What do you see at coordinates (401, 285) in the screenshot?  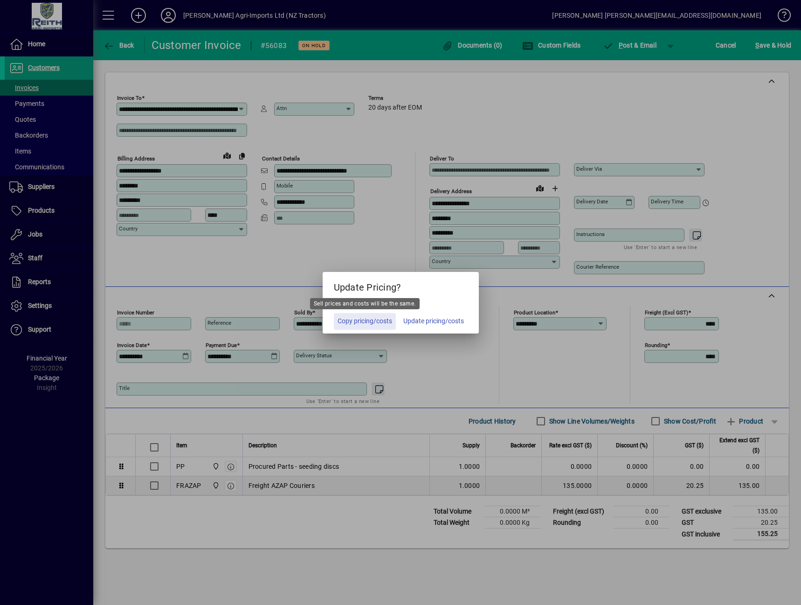 I see `h5: Update Pricing?` at bounding box center [401, 285].